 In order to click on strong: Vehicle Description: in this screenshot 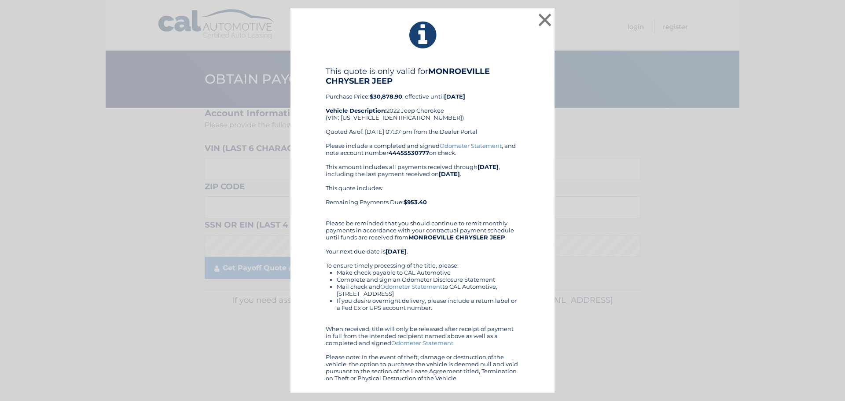, I will do `click(356, 110)`.